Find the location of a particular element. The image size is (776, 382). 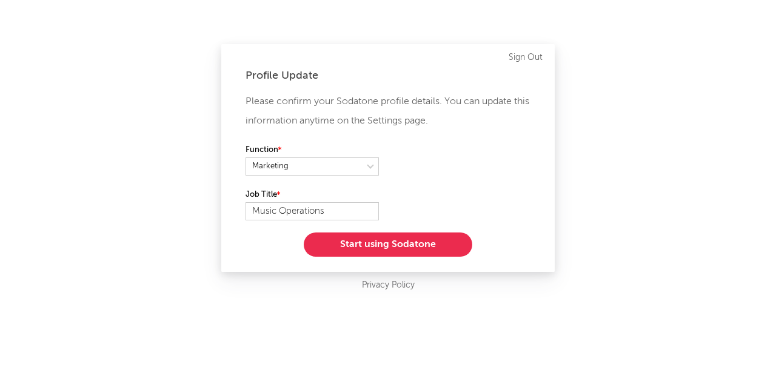

button: Start using Sodatone is located at coordinates (388, 245).